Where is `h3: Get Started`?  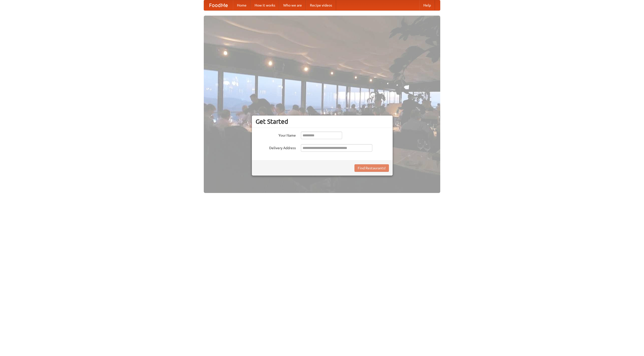
h3: Get Started is located at coordinates (322, 122).